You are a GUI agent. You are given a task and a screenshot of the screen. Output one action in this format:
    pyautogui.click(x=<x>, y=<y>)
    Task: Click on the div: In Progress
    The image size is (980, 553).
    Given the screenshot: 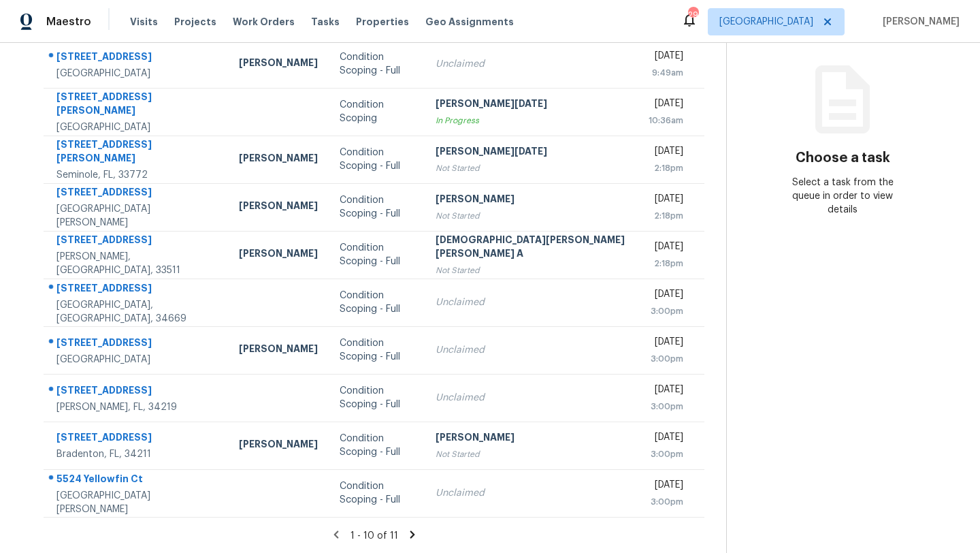 What is the action you would take?
    pyautogui.click(x=531, y=121)
    